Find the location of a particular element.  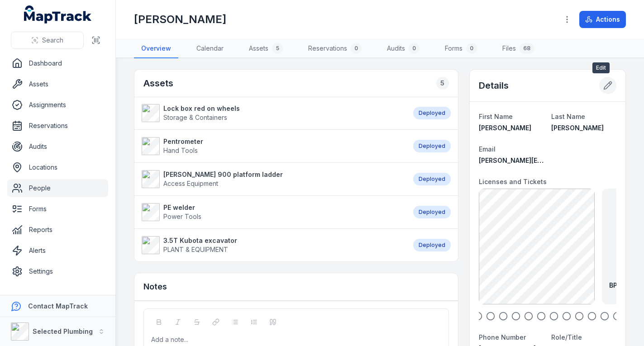

a: Dashboard is located at coordinates (57, 63).